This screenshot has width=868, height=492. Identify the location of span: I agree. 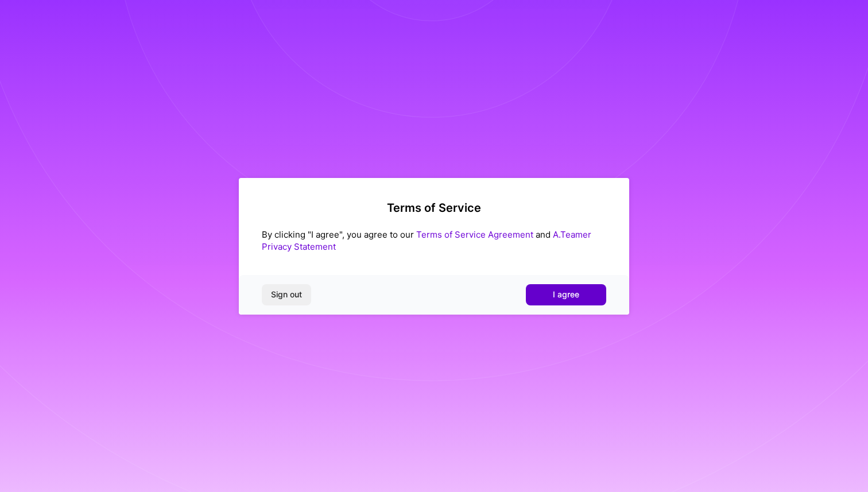
(566, 294).